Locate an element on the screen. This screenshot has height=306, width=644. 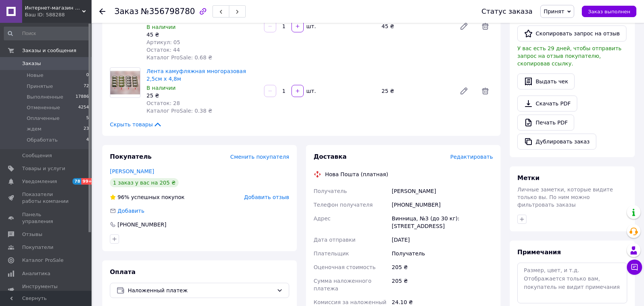
a: Лента камуфляжная многоразовая 2,5см x 4,8м is located at coordinates (196, 75).